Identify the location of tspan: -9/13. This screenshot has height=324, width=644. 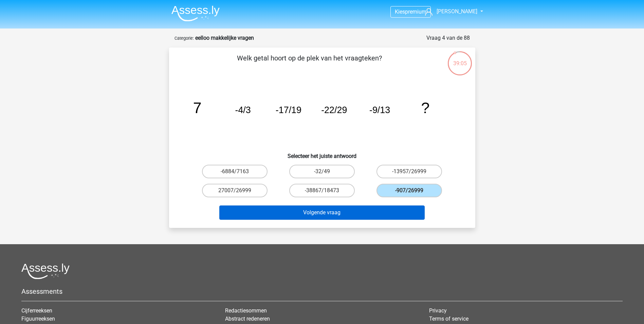
(379, 110).